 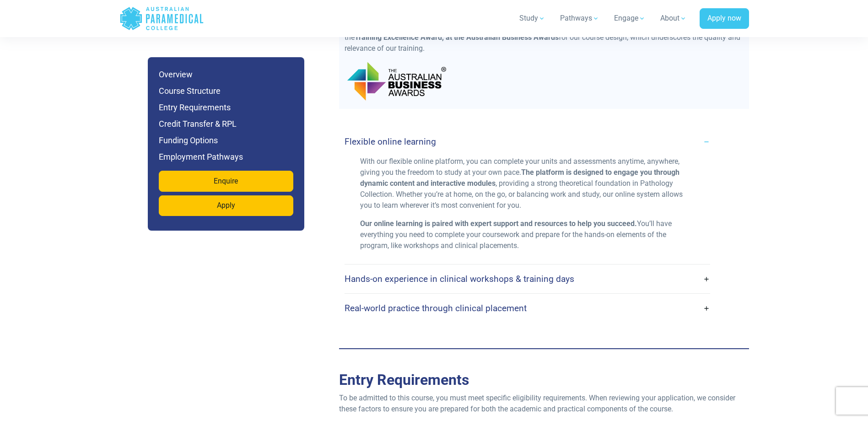 What do you see at coordinates (532, 19) in the screenshot?
I see `a: Study` at bounding box center [532, 19].